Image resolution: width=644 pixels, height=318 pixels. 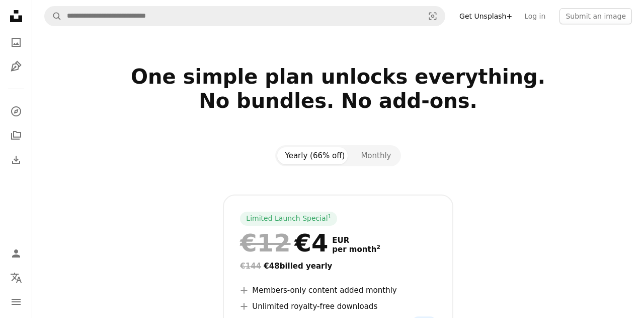 What do you see at coordinates (16, 67) in the screenshot?
I see `a: Illustrations` at bounding box center [16, 67].